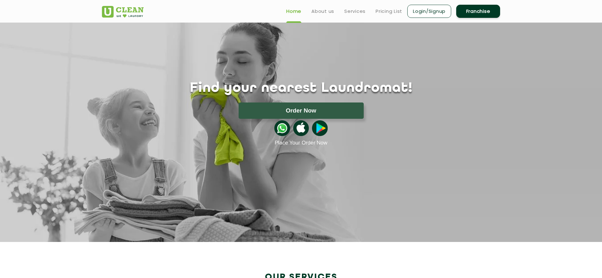 This screenshot has width=602, height=278. Describe the element at coordinates (123, 12) in the screenshot. I see `img: UClean Laundry and Dry Cleaning` at that location.